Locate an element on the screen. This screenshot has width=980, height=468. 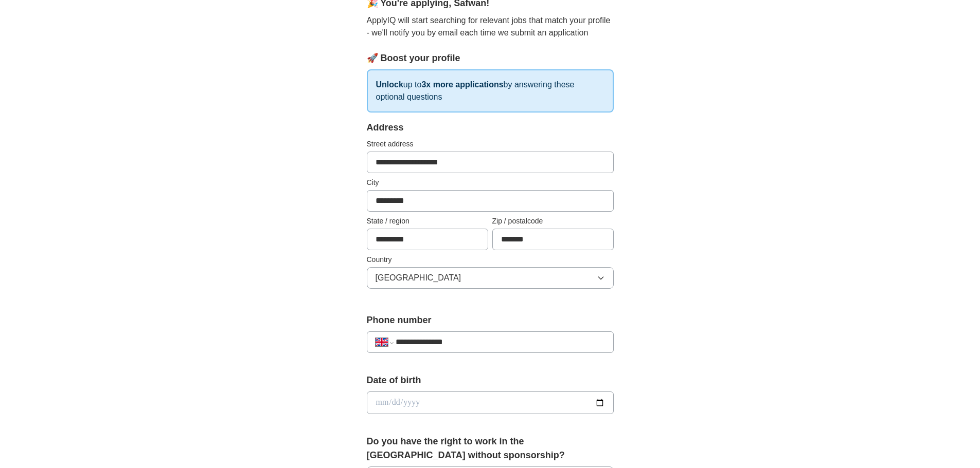
label: State / region is located at coordinates (428, 221).